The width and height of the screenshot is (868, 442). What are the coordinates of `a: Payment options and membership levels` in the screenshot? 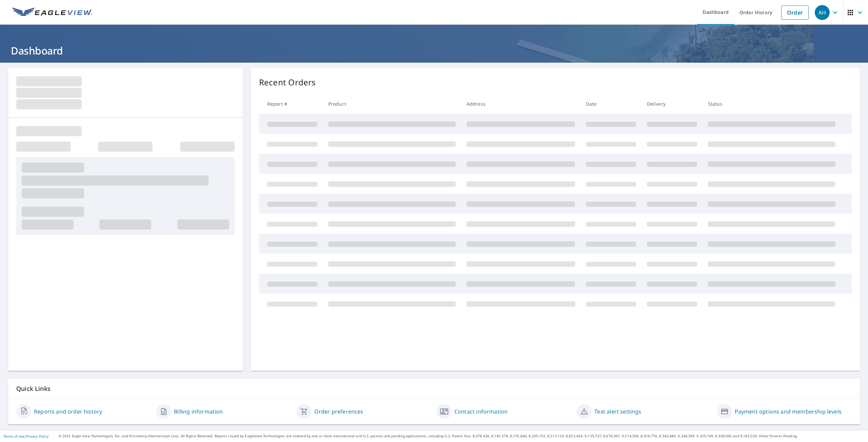 It's located at (788, 411).